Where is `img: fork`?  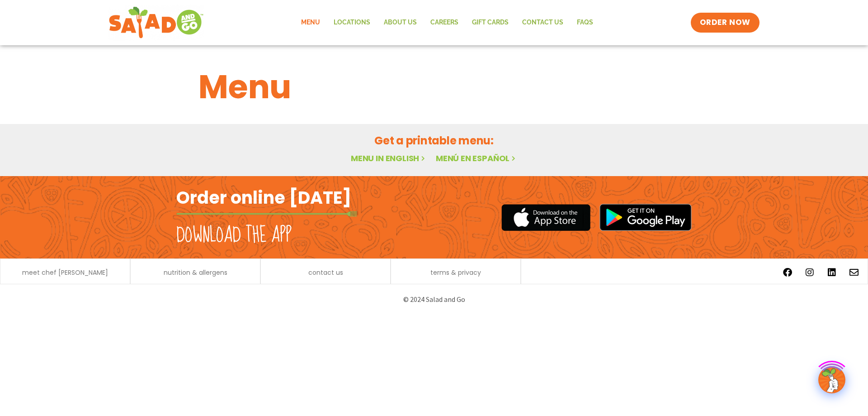 img: fork is located at coordinates (267, 213).